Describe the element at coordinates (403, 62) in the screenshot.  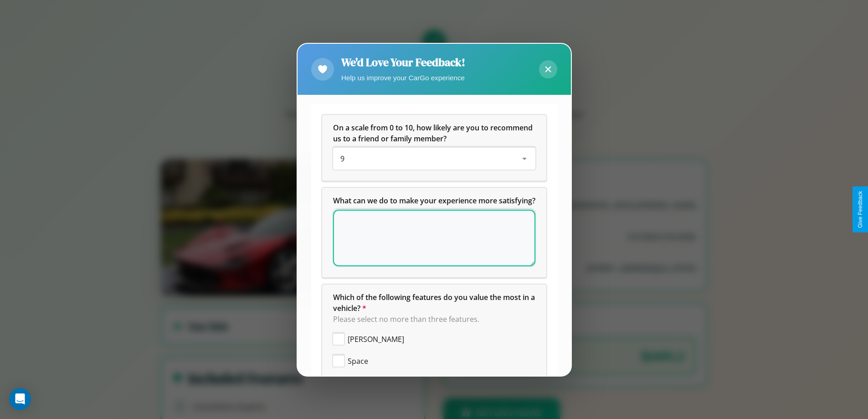
I see `h2: We'd Love Your Feedback!` at that location.